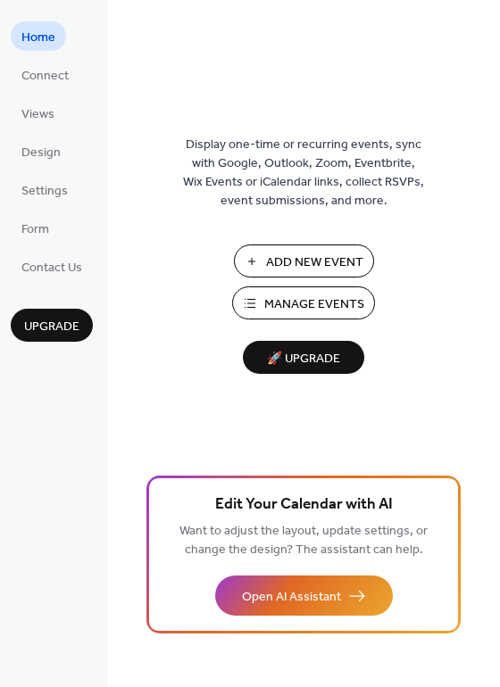  Describe the element at coordinates (303, 261) in the screenshot. I see `button: Add New Event` at that location.